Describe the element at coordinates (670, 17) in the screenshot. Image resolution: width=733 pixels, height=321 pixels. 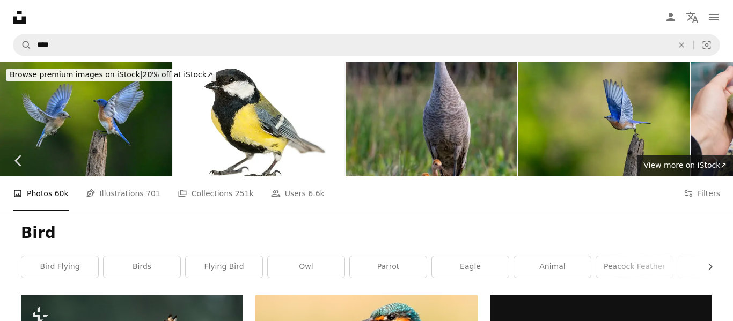
I see `a: Log in / Sign up` at that location.